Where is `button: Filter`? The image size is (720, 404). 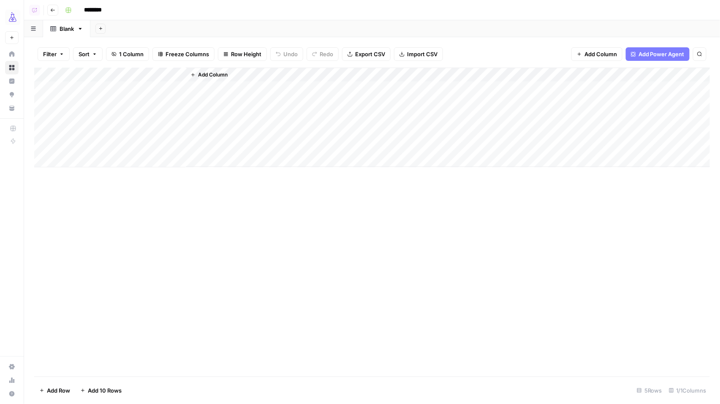
button: Filter is located at coordinates (54, 54).